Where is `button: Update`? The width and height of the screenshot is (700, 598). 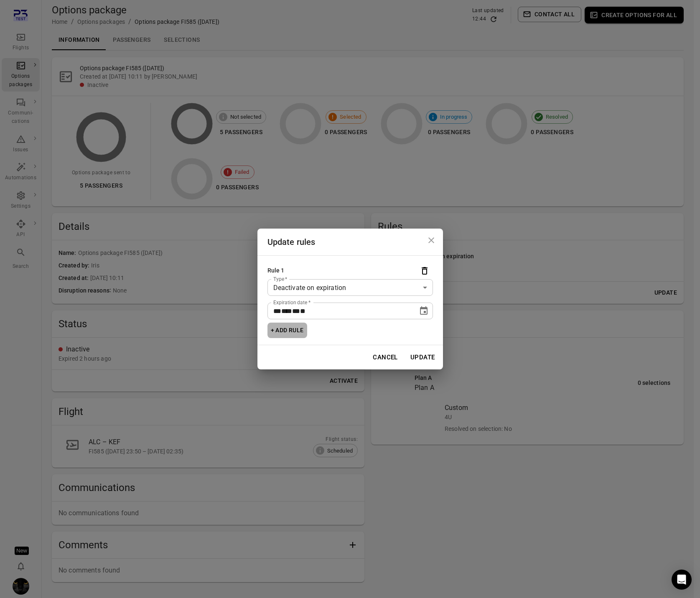
button: Update is located at coordinates (422, 357).